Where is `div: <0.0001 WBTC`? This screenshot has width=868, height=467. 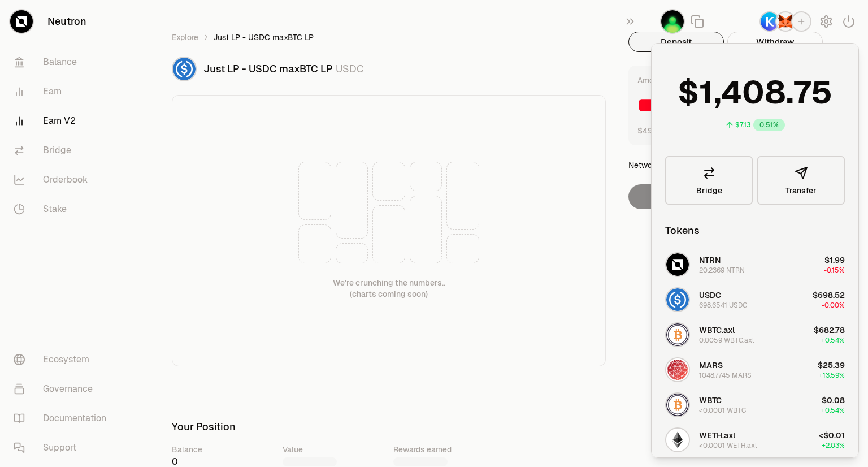
div: <0.0001 WBTC is located at coordinates (722, 411).